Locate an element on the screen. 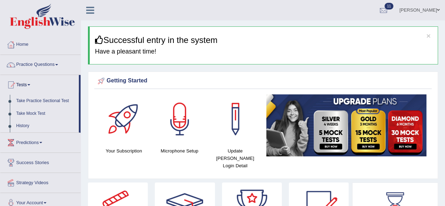 Image resolution: width=445 pixels, height=206 pixels. a: History is located at coordinates (46, 126).